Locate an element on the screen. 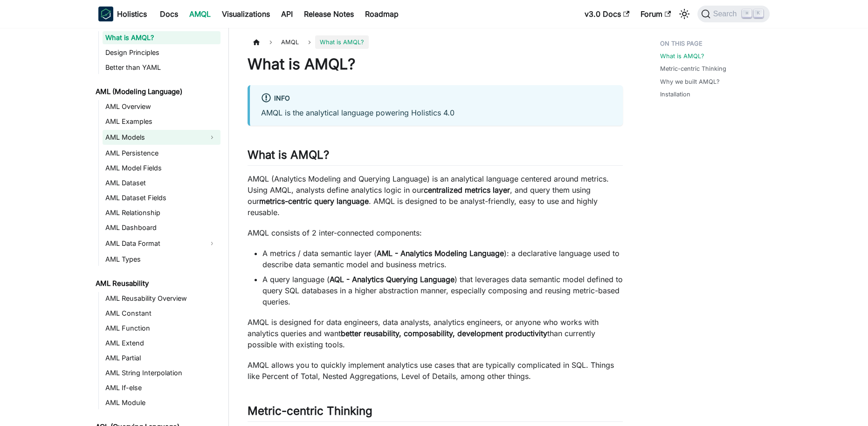 The image size is (868, 426). div: info is located at coordinates (436, 99).